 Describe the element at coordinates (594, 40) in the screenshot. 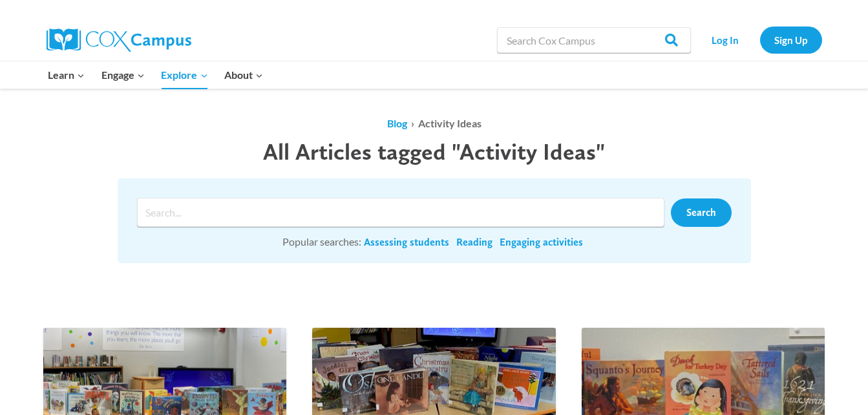

I see `input: Search Cox Campus` at that location.